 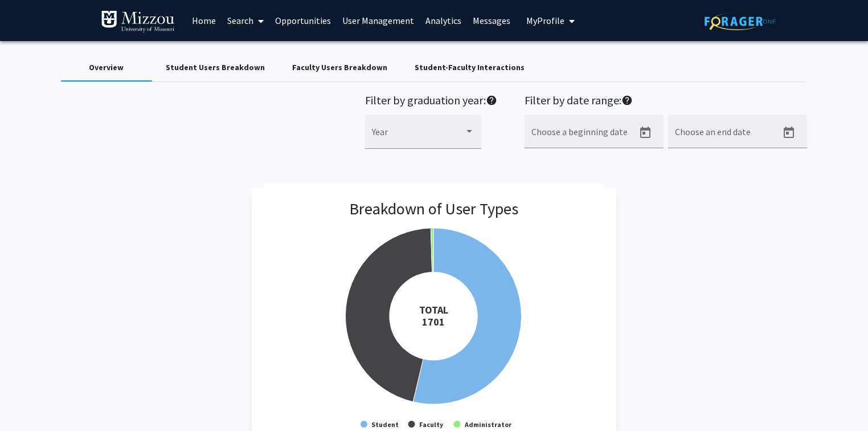 I want to click on a: Analytics, so click(x=443, y=20).